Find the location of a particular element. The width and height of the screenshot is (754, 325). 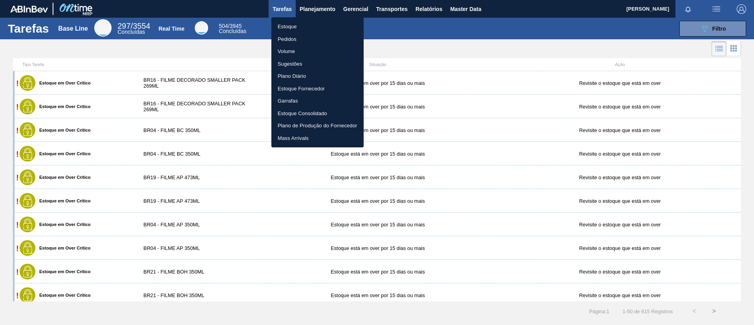

a: Mass Arrivals is located at coordinates (317, 138).